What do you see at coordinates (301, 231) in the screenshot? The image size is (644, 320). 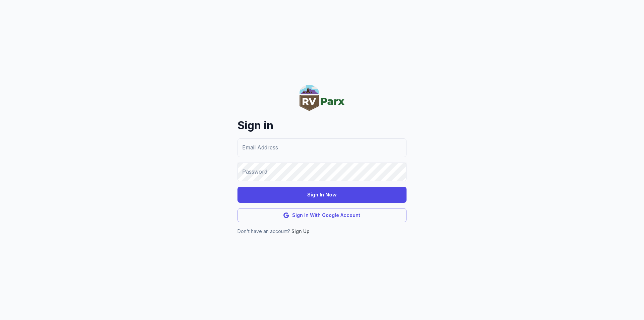 I see `a: Sign Up` at bounding box center [301, 231].